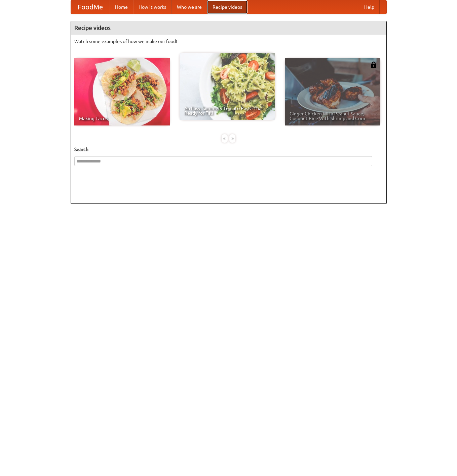  What do you see at coordinates (227, 7) in the screenshot?
I see `a: Recipe videos` at bounding box center [227, 7].